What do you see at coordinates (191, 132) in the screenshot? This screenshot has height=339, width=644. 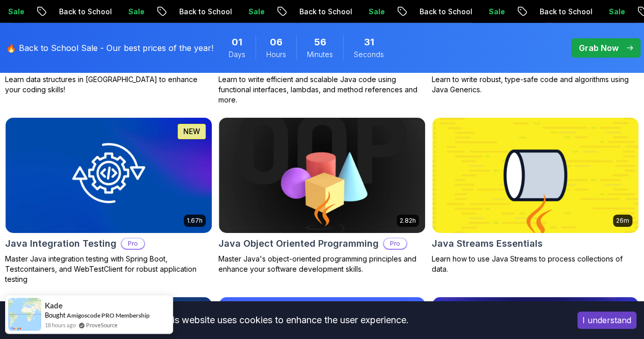 I see `p: NEW` at bounding box center [191, 132].